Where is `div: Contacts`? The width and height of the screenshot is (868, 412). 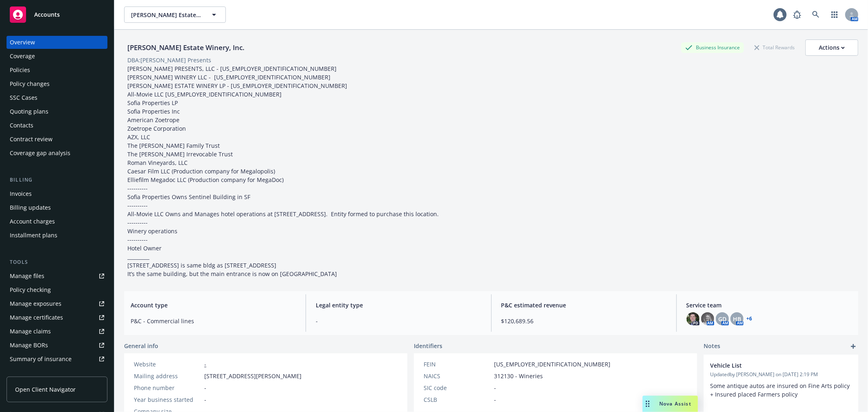 div: Contacts is located at coordinates (22, 126).